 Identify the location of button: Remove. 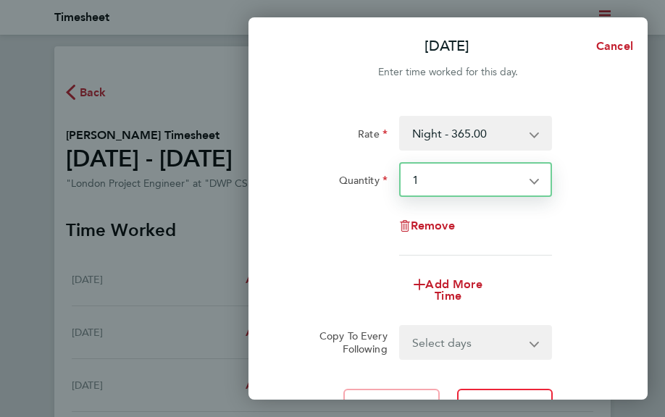
(427, 226).